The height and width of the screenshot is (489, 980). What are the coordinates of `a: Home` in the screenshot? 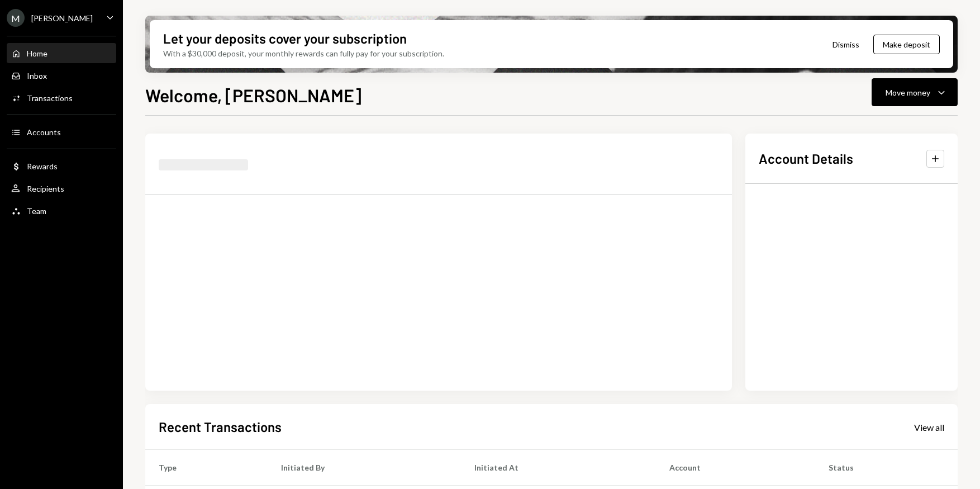 It's located at (61, 53).